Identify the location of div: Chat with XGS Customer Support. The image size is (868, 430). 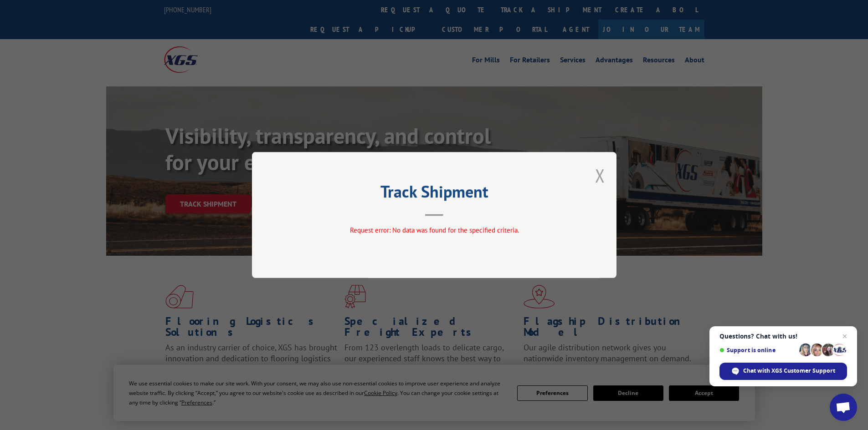
(783, 372).